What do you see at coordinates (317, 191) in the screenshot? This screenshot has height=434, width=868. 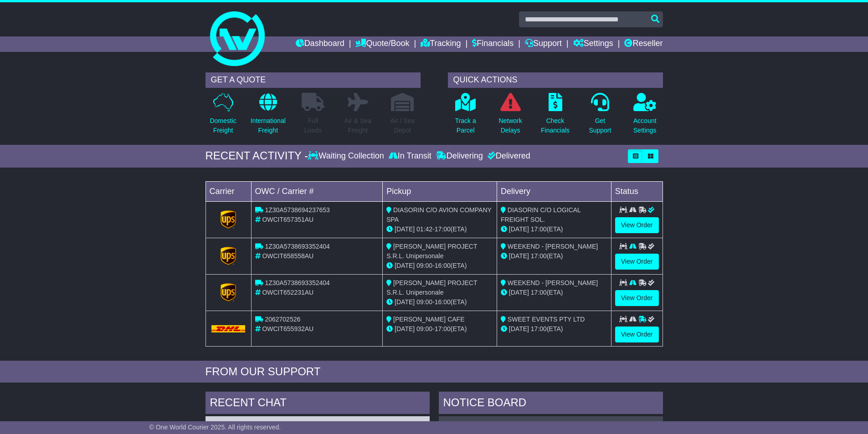 I see `td: OWC / Carrier #` at bounding box center [317, 191].